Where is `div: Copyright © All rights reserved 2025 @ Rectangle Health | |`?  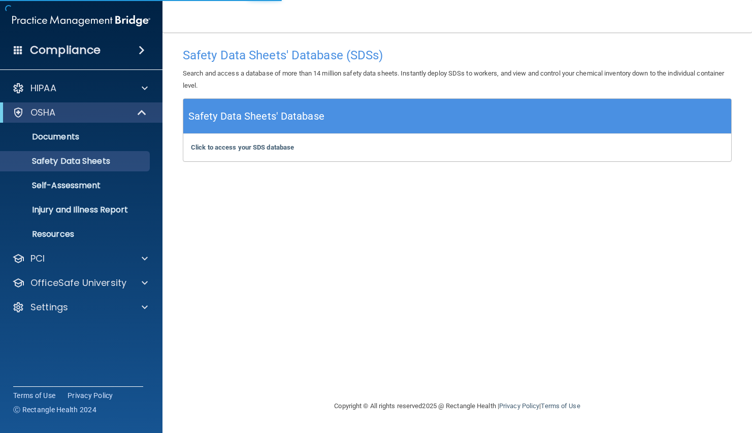 div: Copyright © All rights reserved 2025 @ Rectangle Health | | is located at coordinates (457, 406).